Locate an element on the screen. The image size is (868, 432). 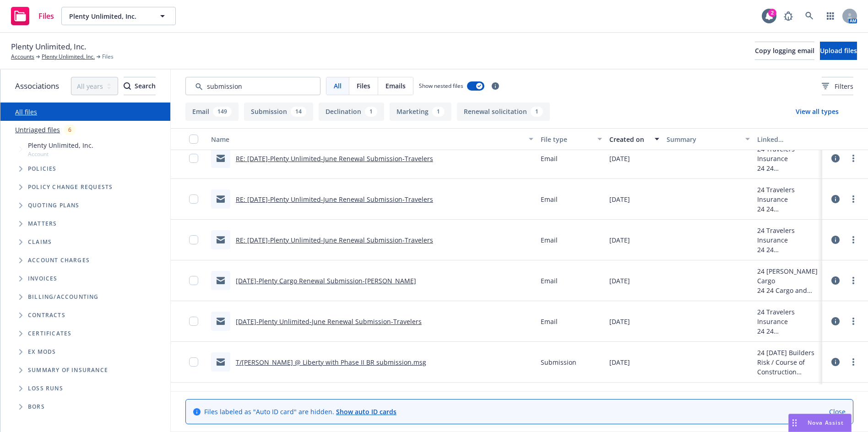
button: Filters is located at coordinates (837, 86).